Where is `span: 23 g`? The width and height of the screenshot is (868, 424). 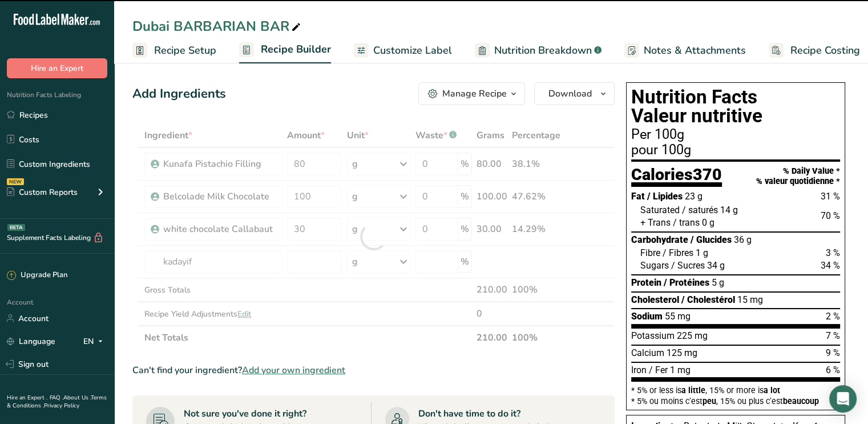 span: 23 g is located at coordinates (694, 196).